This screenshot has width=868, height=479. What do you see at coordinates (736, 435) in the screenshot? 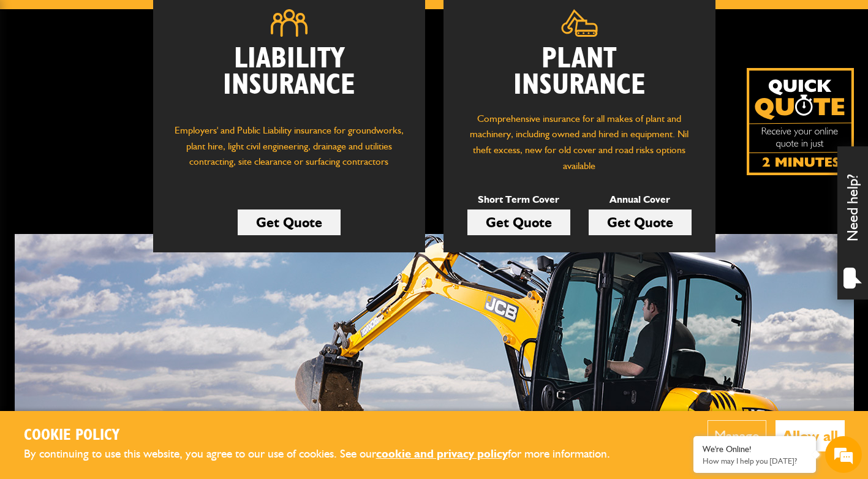
I see `button: Manage` at bounding box center [736, 435].